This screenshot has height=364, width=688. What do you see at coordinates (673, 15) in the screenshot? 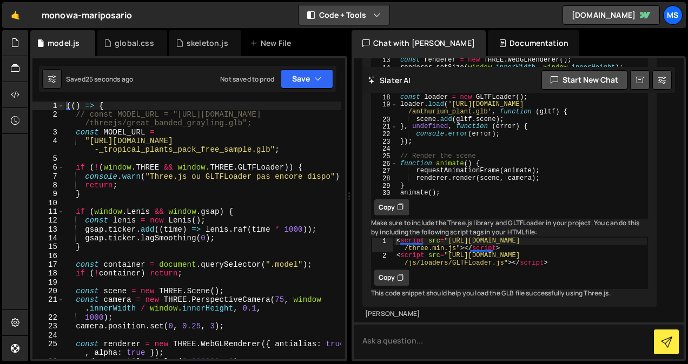
I see `a: ms` at bounding box center [673, 15].